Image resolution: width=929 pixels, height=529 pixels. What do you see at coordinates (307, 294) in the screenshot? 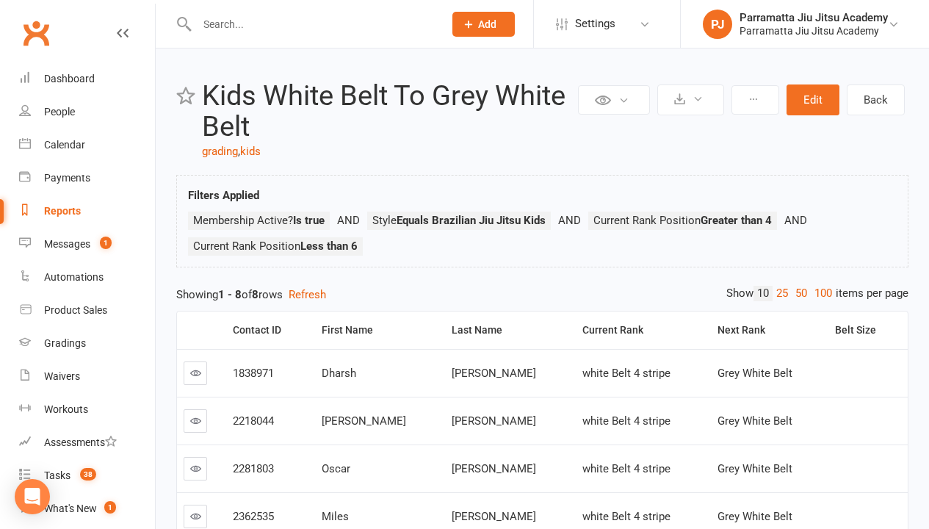
I see `button: Refresh` at bounding box center [307, 294].